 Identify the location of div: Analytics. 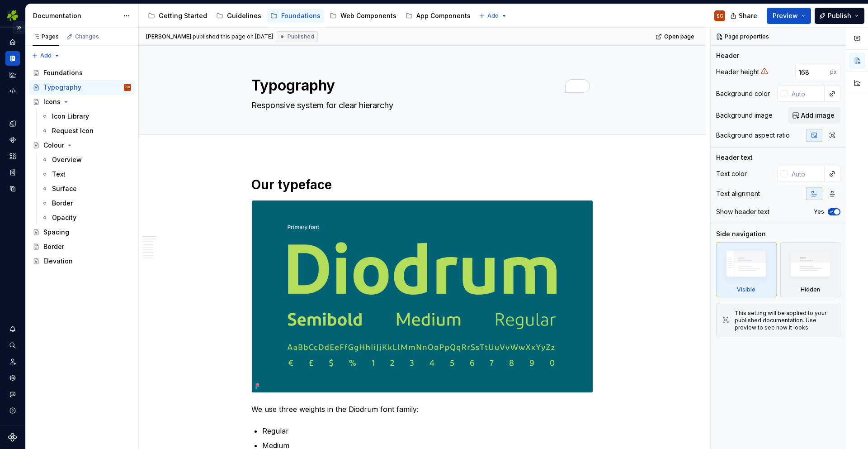
(13, 75).